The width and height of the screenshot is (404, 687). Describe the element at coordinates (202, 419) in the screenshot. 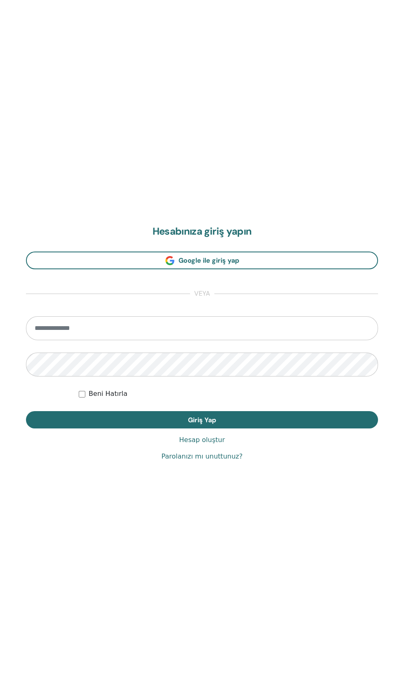

I see `button: Giriş Yap` at that location.